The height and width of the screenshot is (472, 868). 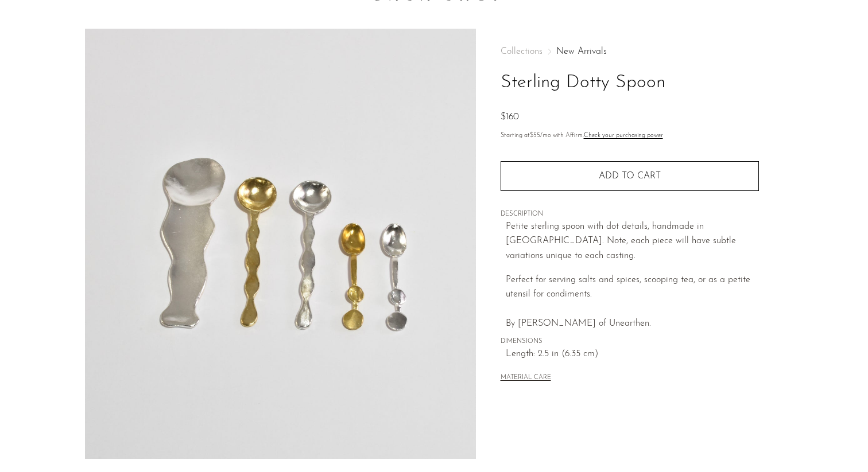 What do you see at coordinates (629, 215) in the screenshot?
I see `span: DESCRIPTION` at bounding box center [629, 215].